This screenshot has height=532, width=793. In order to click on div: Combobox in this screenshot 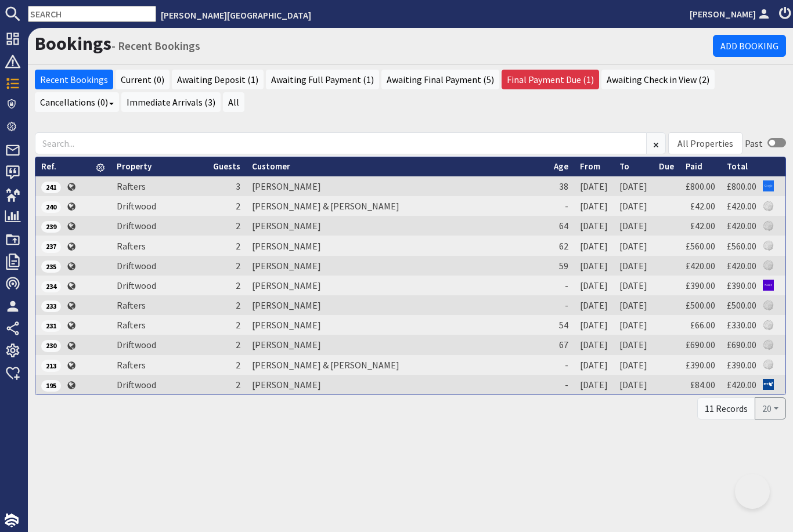, I will do `click(705, 143)`.